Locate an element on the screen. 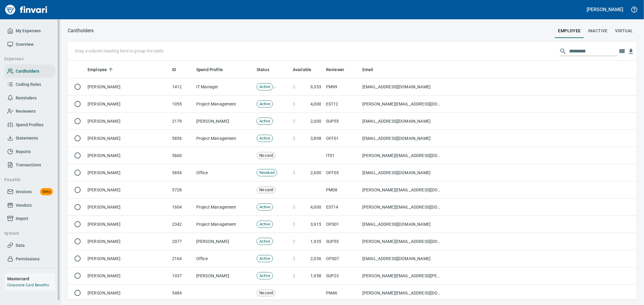 The height and width of the screenshot is (305, 644). span: Reminders is located at coordinates (26, 98).